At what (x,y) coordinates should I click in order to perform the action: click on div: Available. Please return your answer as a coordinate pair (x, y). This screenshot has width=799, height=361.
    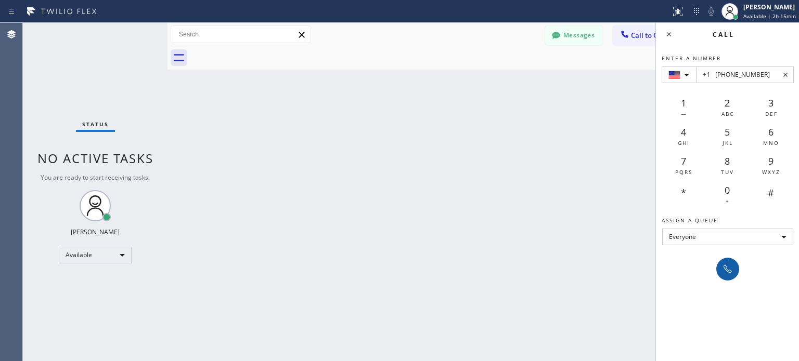
    Looking at the image, I should click on (95, 255).